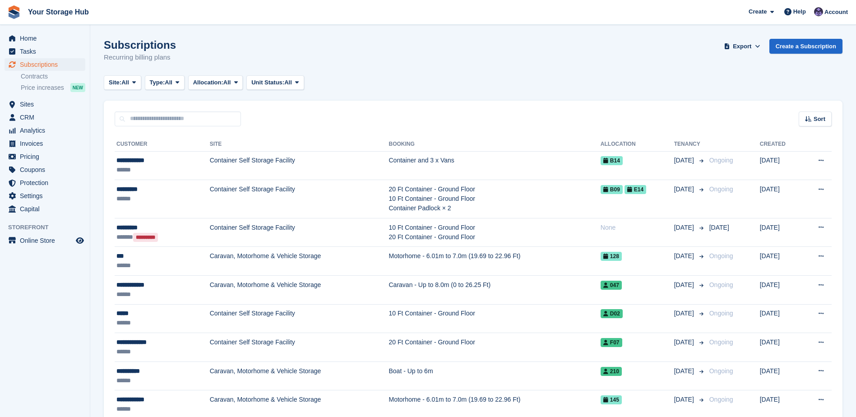 This screenshot has width=856, height=417. Describe the element at coordinates (781, 144) in the screenshot. I see `th: Created` at that location.